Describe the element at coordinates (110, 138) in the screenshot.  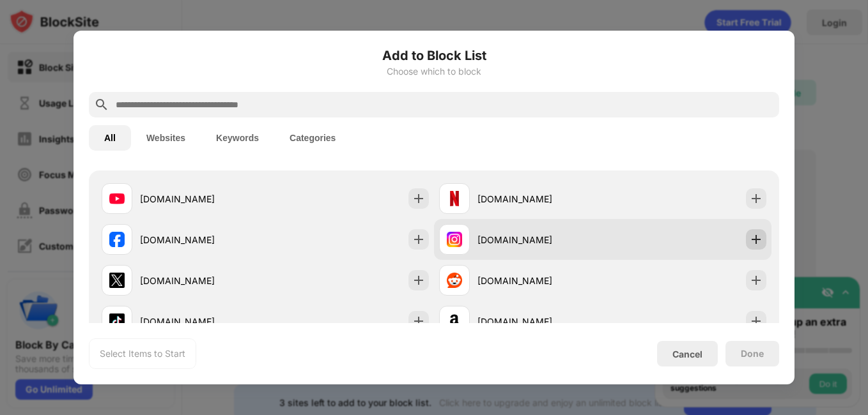
I see `button: All` at that location.